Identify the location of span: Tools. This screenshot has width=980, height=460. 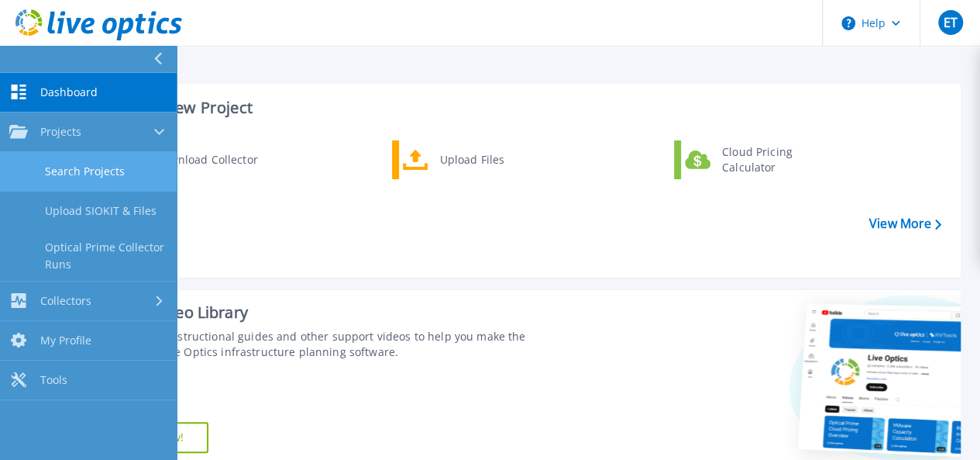
(54, 380).